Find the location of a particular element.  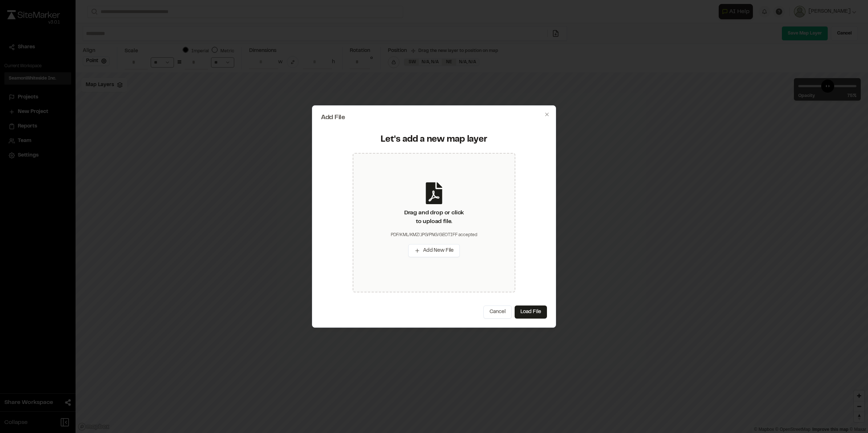

button: Load File is located at coordinates (530, 312).